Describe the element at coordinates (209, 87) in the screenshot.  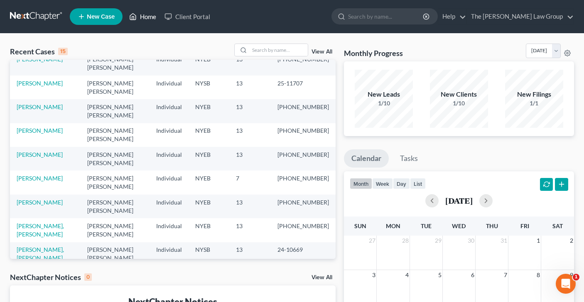
I see `td: NYSB` at that location.